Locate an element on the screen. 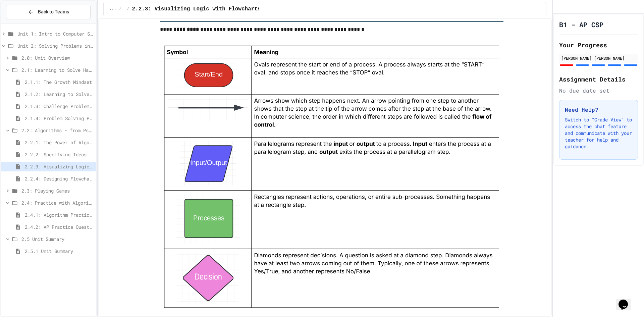 The width and height of the screenshot is (644, 317). span: Unit 2: Solving Problems in Computer Science is located at coordinates (55, 46).